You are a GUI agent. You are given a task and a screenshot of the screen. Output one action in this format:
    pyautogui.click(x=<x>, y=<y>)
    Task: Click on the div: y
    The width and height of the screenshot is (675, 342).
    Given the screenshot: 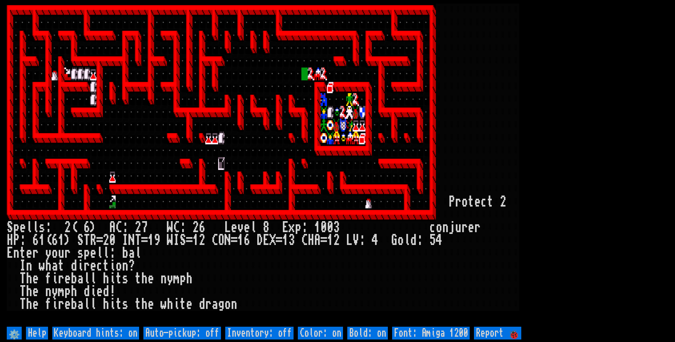 What is the action you would take?
    pyautogui.click(x=48, y=253)
    